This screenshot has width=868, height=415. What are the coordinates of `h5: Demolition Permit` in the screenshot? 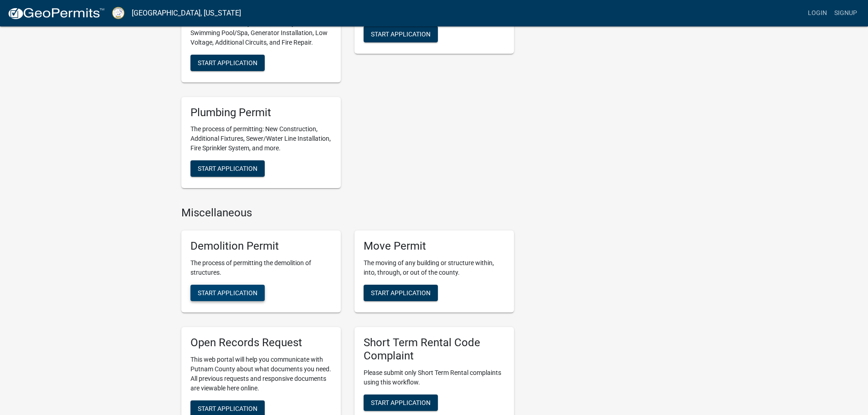 It's located at (261, 246).